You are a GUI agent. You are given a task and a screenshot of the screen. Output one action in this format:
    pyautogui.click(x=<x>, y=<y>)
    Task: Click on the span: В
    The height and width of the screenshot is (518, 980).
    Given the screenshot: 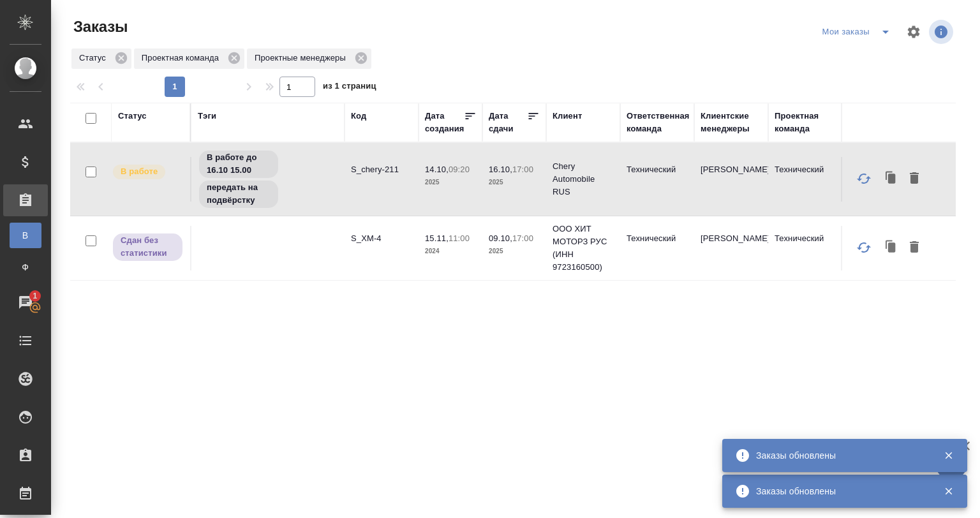 What is the action you would take?
    pyautogui.click(x=25, y=236)
    